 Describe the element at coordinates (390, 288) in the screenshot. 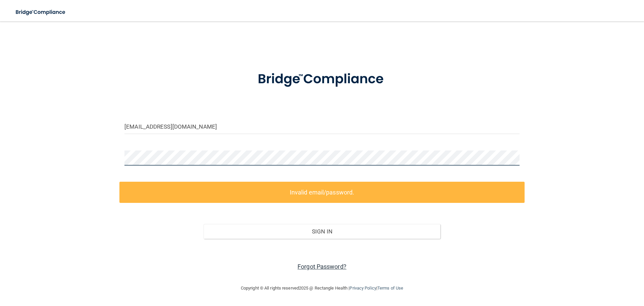

I see `a: Terms of Use` at that location.